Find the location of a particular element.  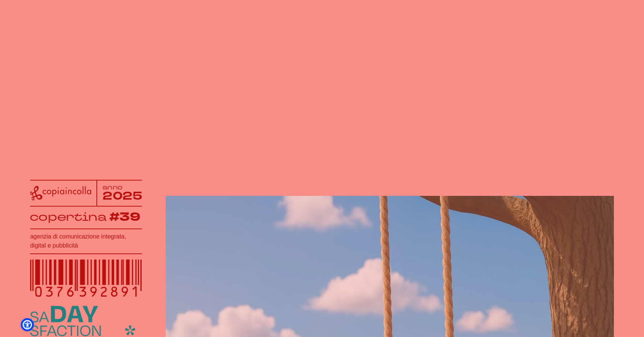

tspan: 2025 is located at coordinates (123, 196).